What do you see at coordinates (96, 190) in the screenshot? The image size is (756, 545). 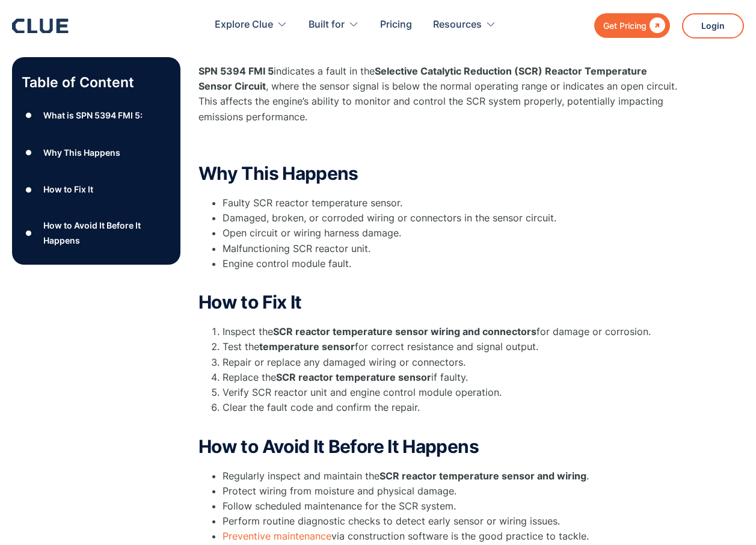 I see `a: ●How to Fix It` at bounding box center [96, 190].